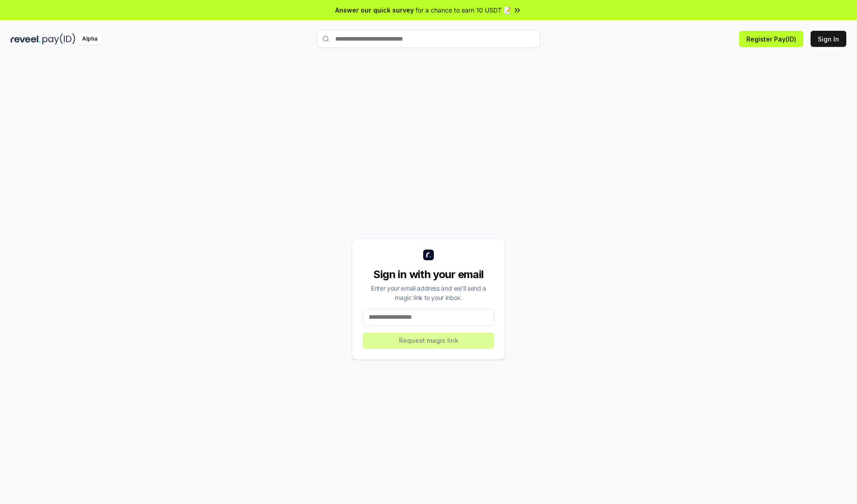 Image resolution: width=857 pixels, height=504 pixels. I want to click on span: for a chance to earn 10 USDT 📝, so click(464, 10).